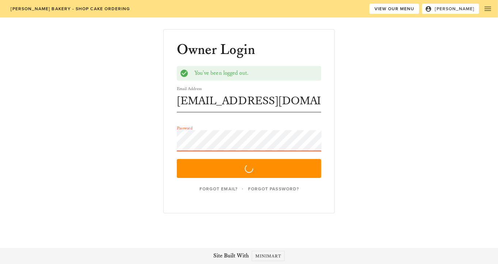  I want to click on span: Forgot Password?, so click(273, 189).